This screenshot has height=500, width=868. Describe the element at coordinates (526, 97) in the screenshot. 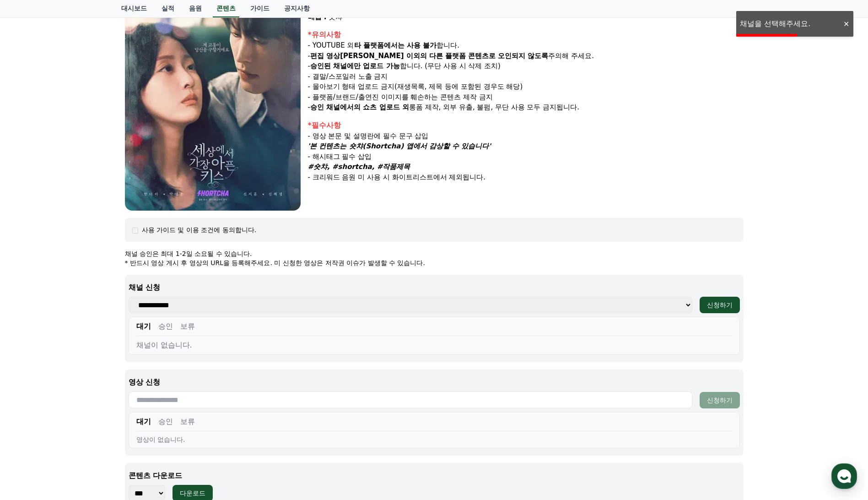

I see `p: - 플랫폼/브랜드/출연진 이미지를 훼손하는 콘텐츠 제작 금지` at that location.